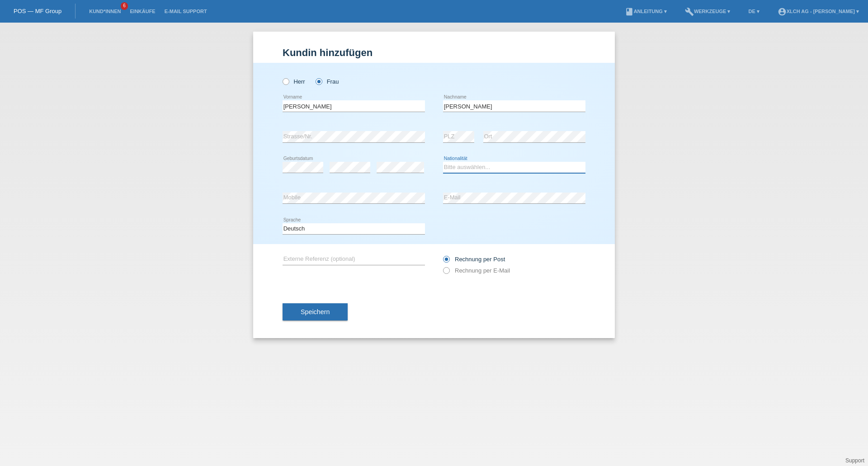  What do you see at coordinates (707, 11) in the screenshot?
I see `a: buildWerkzeuge ▾` at bounding box center [707, 11].